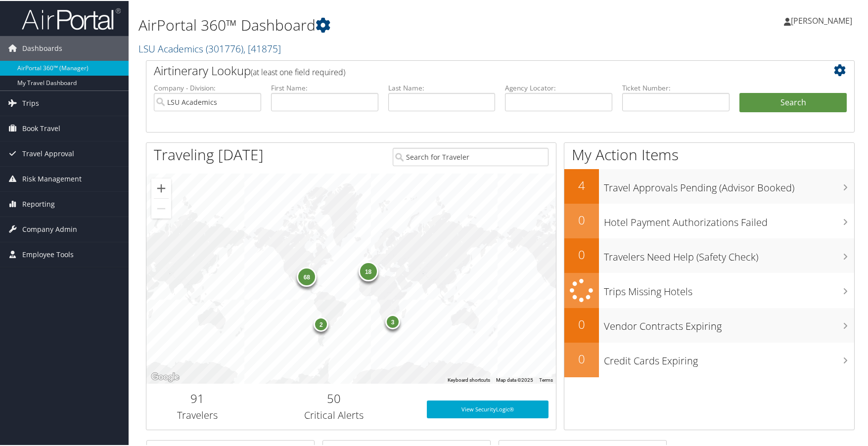  Describe the element at coordinates (224, 48) in the screenshot. I see `span: ( 301776 )` at that location.